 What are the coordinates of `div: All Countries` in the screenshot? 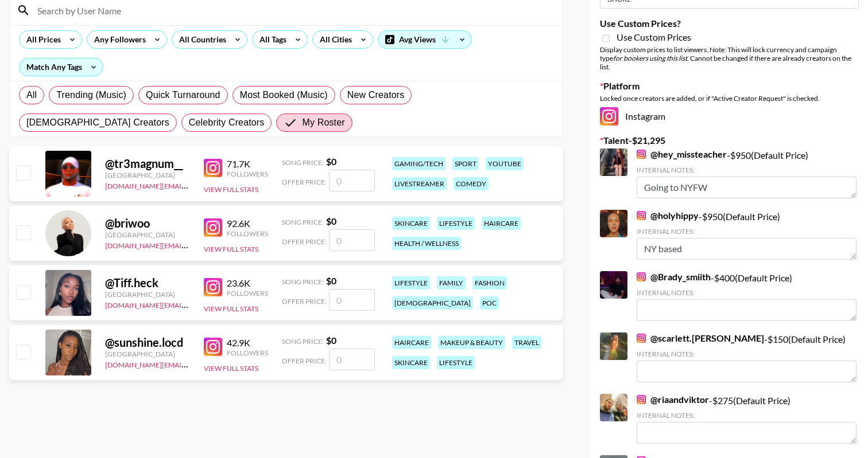 It's located at (200, 39).